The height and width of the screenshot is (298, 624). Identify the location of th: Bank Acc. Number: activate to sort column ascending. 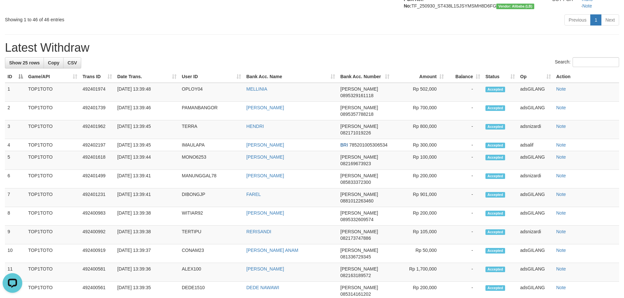
(365, 77).